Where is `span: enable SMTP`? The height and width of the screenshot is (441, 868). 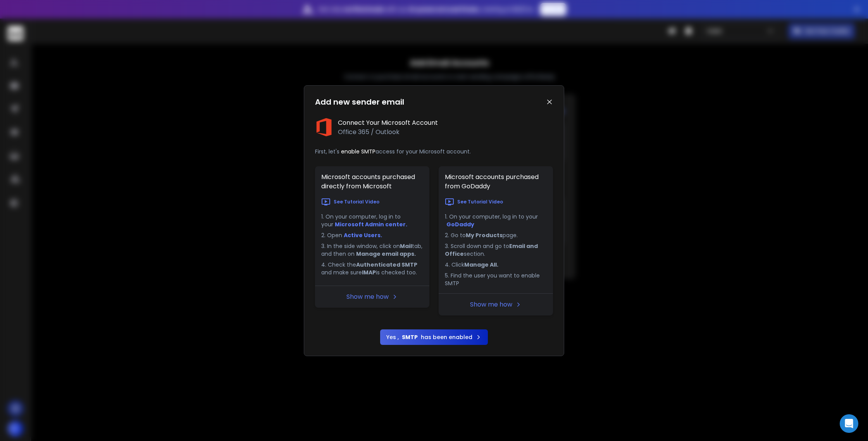
span: enable SMTP is located at coordinates (358, 151).